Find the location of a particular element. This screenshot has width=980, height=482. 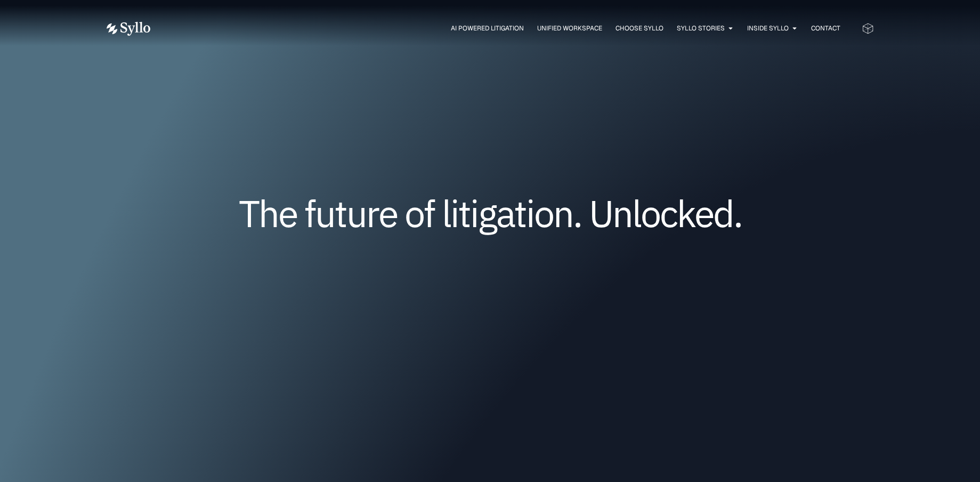

span: Choose Syllo is located at coordinates (640, 28).